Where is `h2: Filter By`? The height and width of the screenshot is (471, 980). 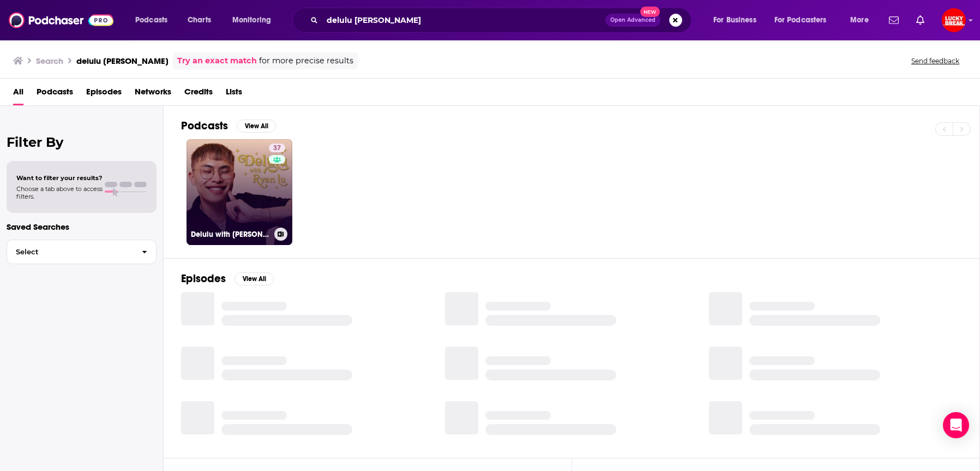
h2: Filter By is located at coordinates (81, 142).